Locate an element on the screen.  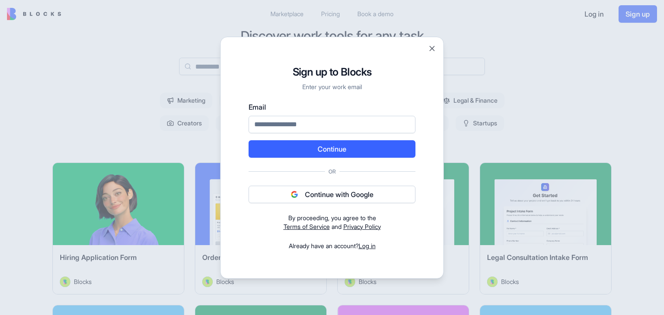
h1: Sign up to Blocks is located at coordinates (332, 72).